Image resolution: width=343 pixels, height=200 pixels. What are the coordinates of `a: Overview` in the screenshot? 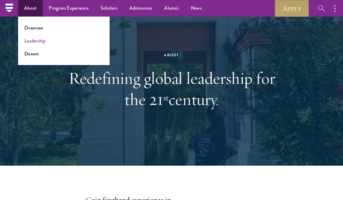 It's located at (34, 28).